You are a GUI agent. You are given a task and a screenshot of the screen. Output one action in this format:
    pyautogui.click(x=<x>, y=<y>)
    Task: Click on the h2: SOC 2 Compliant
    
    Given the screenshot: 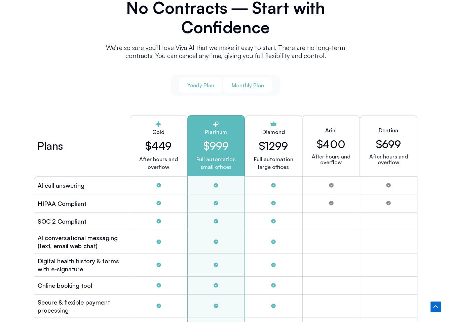 What is the action you would take?
    pyautogui.click(x=62, y=222)
    